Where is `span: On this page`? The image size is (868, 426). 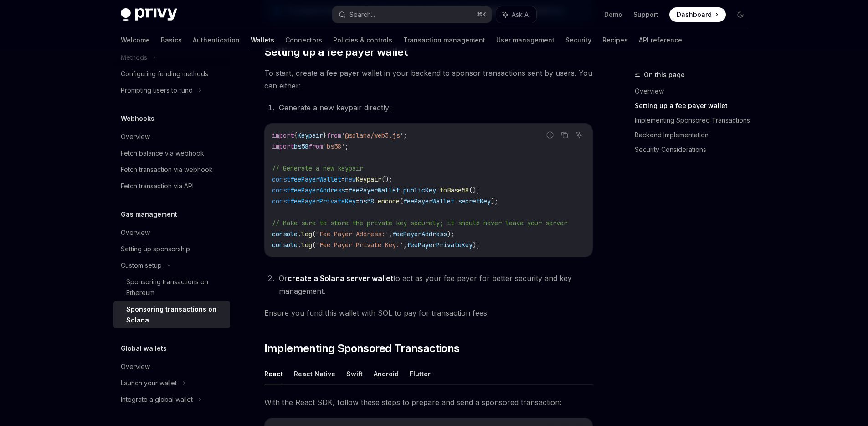
span: On this page is located at coordinates (664, 75).